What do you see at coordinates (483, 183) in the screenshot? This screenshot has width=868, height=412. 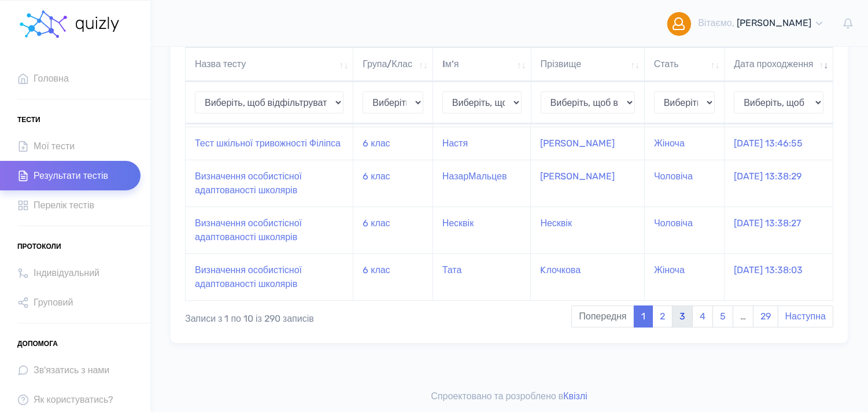 I see `td: НазарМальцев` at bounding box center [483, 183].